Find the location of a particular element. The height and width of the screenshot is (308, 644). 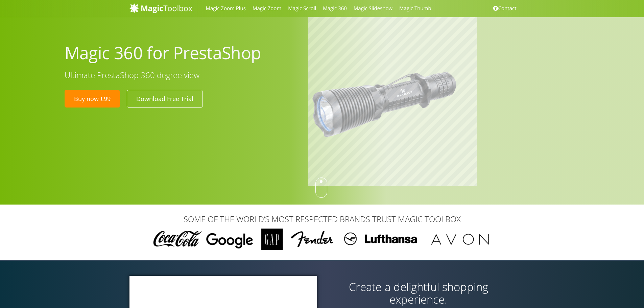

a: Download Free Trial is located at coordinates (164, 99).